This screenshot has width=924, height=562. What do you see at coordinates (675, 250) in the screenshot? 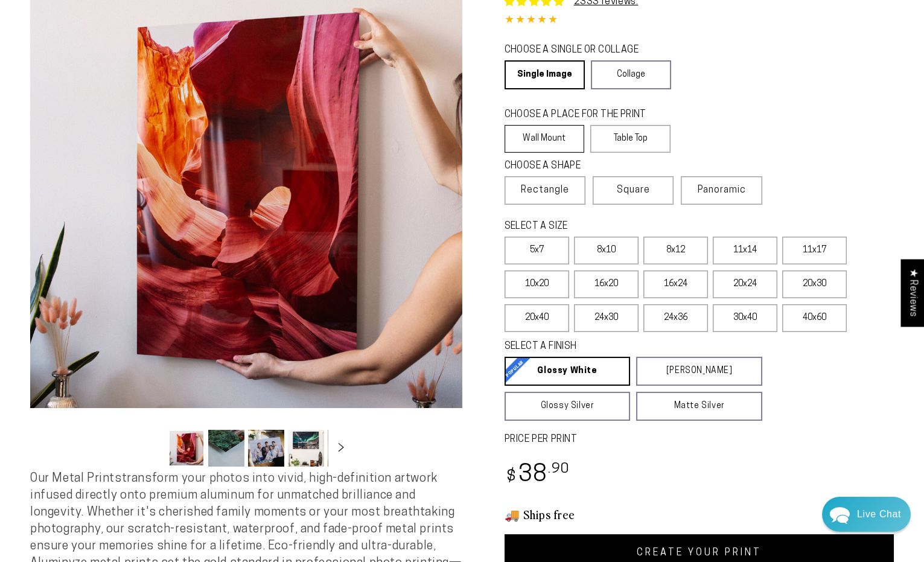
I see `label: 8x12` at bounding box center [675, 250].